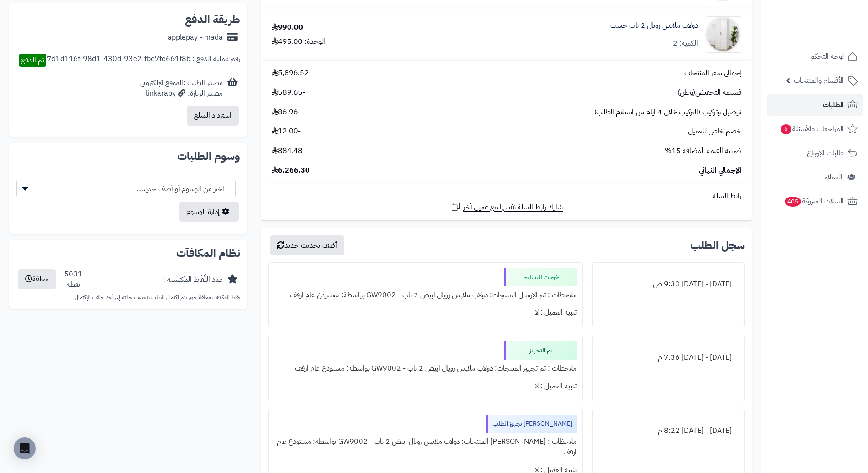  Describe the element at coordinates (513, 207) in the screenshot. I see `span: شارك رابط السلة نفسها مع عميل آخر` at that location.